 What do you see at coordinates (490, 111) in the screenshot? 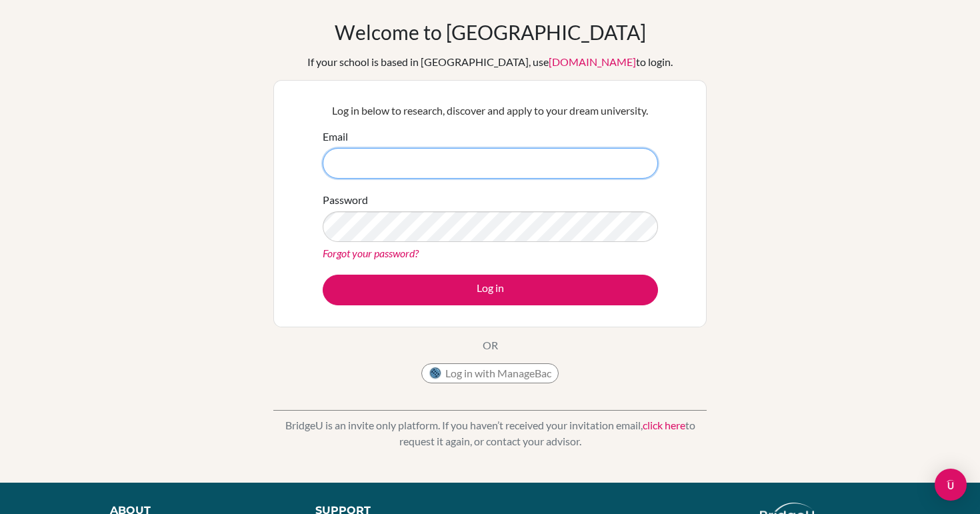
I see `p: Log in below to research, discover and apply to your dream university.` at bounding box center [490, 111].